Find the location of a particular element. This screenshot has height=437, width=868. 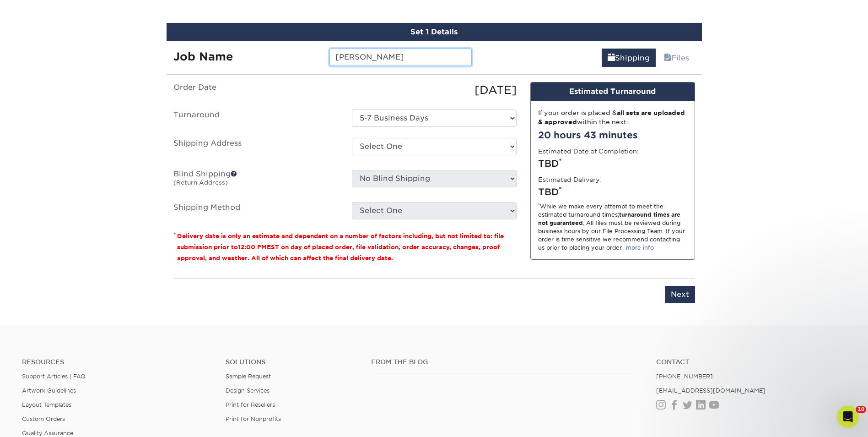

input: Enter a job name is located at coordinates (400, 57).